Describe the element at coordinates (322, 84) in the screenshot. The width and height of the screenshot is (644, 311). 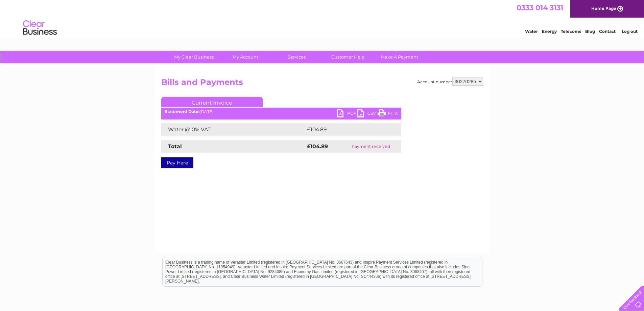
I see `h2: Bills and Payments` at that location.